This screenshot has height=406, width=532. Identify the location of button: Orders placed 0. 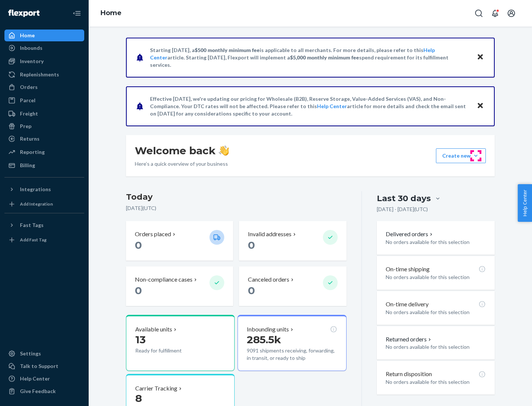
(179, 241).